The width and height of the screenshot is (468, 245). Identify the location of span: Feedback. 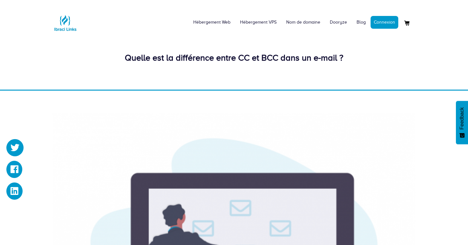
(462, 118).